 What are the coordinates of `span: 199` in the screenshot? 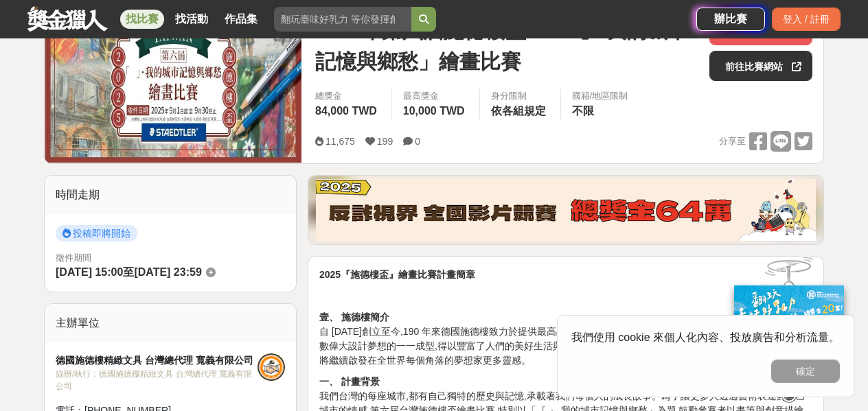 It's located at (384, 142).